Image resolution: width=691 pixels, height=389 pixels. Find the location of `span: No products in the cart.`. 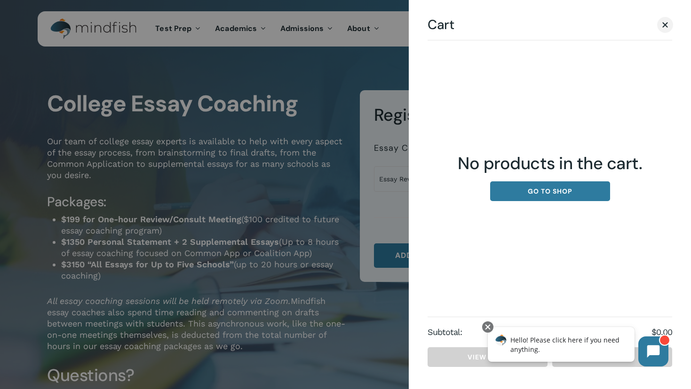

span: No products in the cart. is located at coordinates (550, 164).